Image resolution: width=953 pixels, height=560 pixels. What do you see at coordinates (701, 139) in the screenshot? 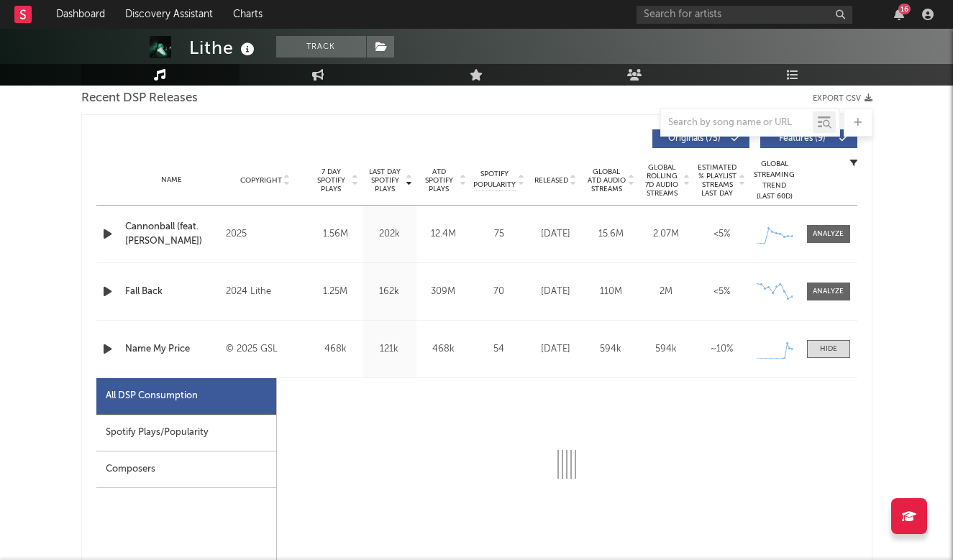
I see `button: Originals(75)` at bounding box center [701, 139].